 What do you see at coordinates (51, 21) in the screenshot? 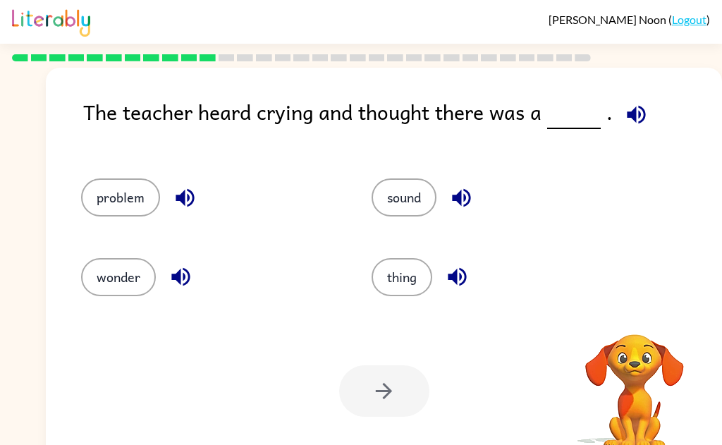
I see `img: Literably` at bounding box center [51, 21].